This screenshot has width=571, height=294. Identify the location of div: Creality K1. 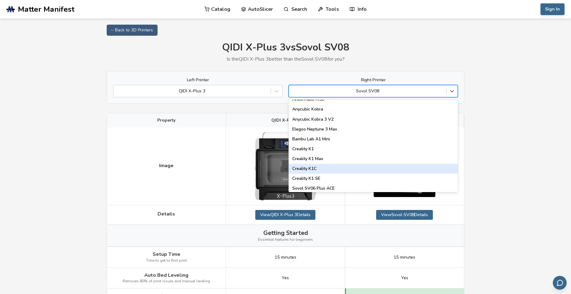
(373, 149).